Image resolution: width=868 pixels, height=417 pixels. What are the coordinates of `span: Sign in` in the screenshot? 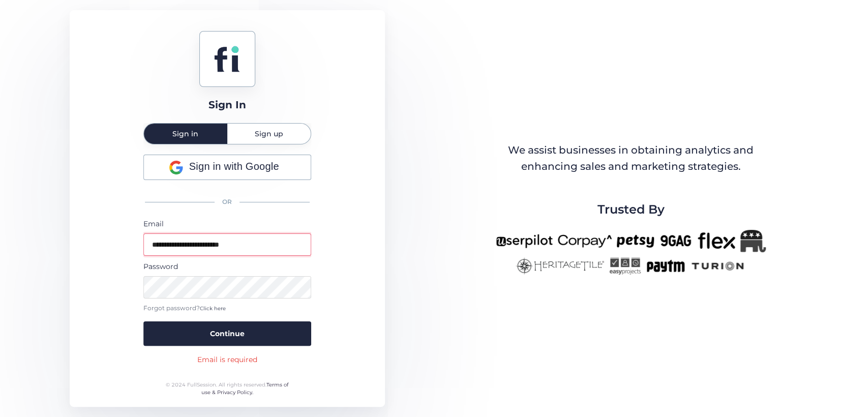 It's located at (185, 134).